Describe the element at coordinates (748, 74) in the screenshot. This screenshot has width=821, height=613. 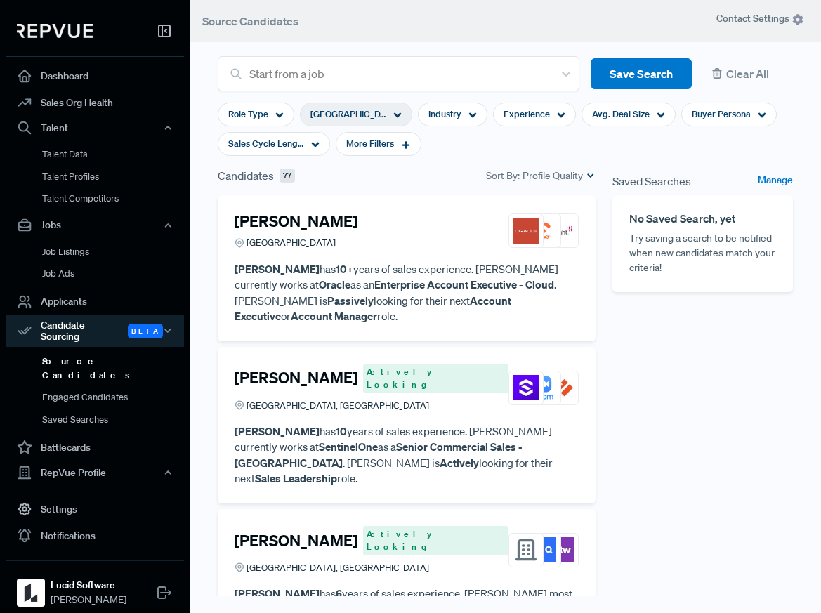
I see `button: Clear All` at that location.